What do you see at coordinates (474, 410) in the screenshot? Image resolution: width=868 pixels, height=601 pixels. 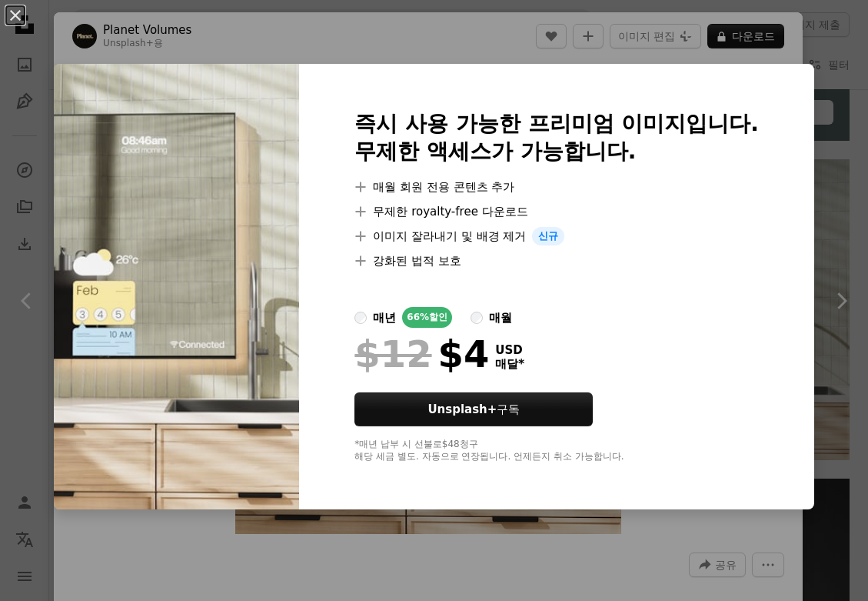 I see `button: Unsplash+구독` at bounding box center [474, 410].